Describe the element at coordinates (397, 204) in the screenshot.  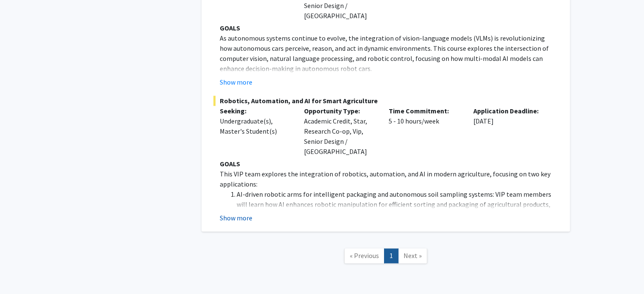
I see `li: AI-driven robotic arms for intelligent packaging and autonomous soil sampling systems: VIP team m...` at that location.